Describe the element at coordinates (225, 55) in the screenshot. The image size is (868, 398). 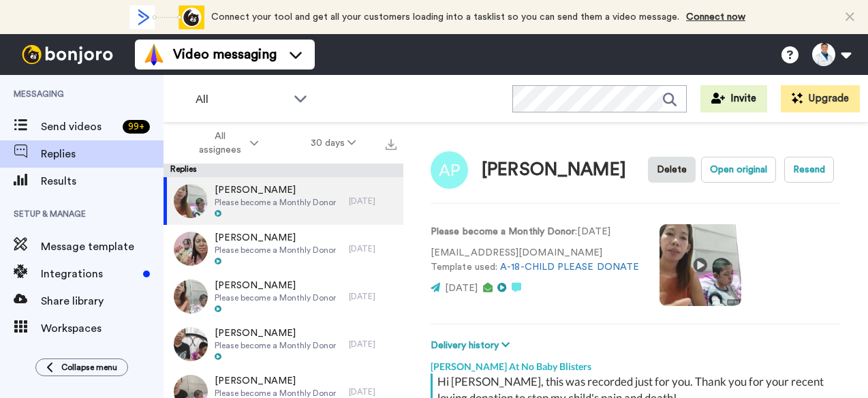
I see `span: Video messaging` at that location.